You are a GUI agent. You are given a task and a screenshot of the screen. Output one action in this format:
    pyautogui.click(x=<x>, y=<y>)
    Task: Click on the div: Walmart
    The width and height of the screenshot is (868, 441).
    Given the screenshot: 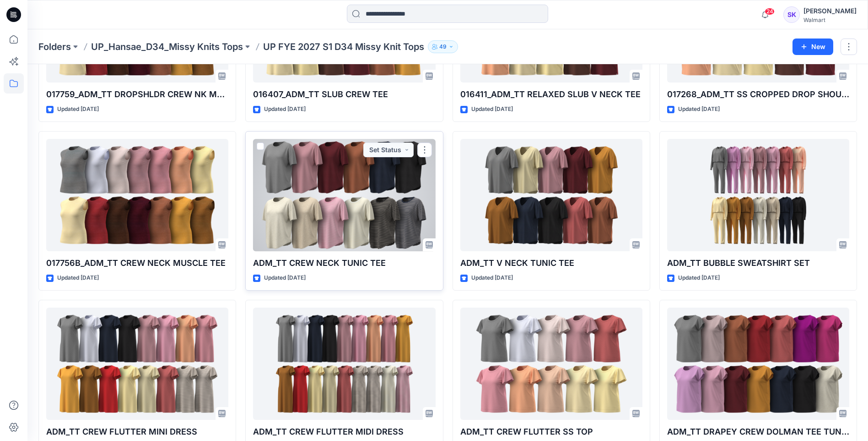 What is the action you would take?
    pyautogui.click(x=830, y=20)
    